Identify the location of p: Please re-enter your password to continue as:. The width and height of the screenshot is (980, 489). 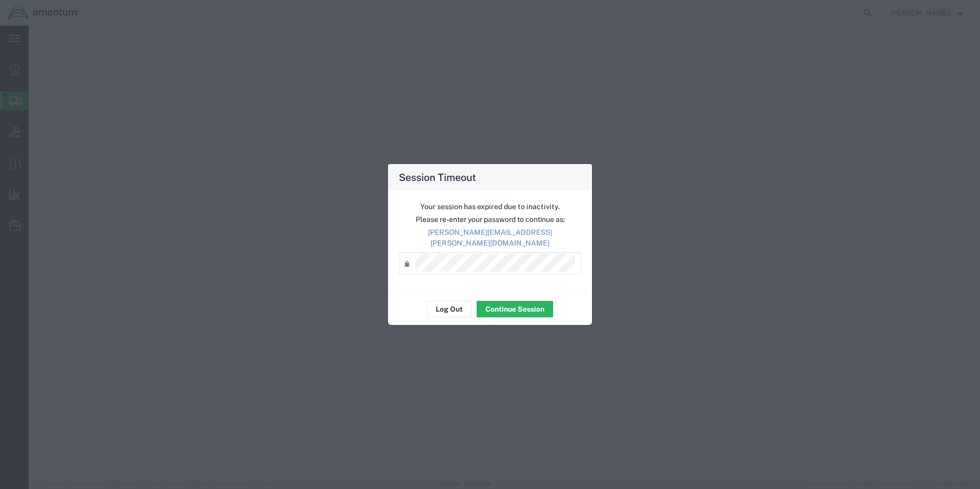
(490, 219).